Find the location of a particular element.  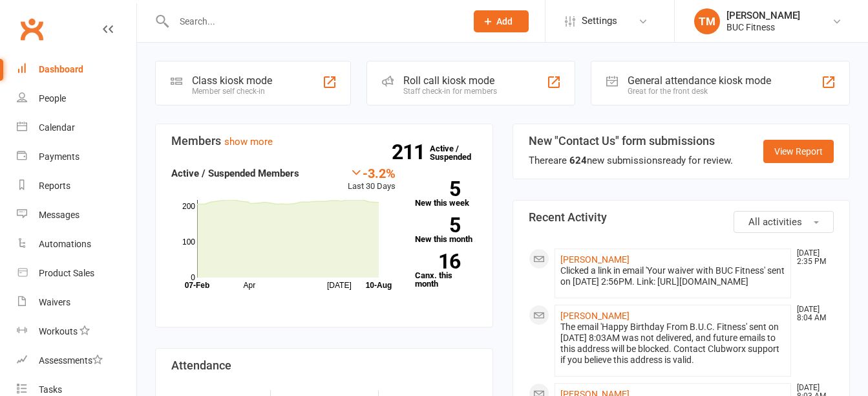

button: All activities is located at coordinates (784, 222).